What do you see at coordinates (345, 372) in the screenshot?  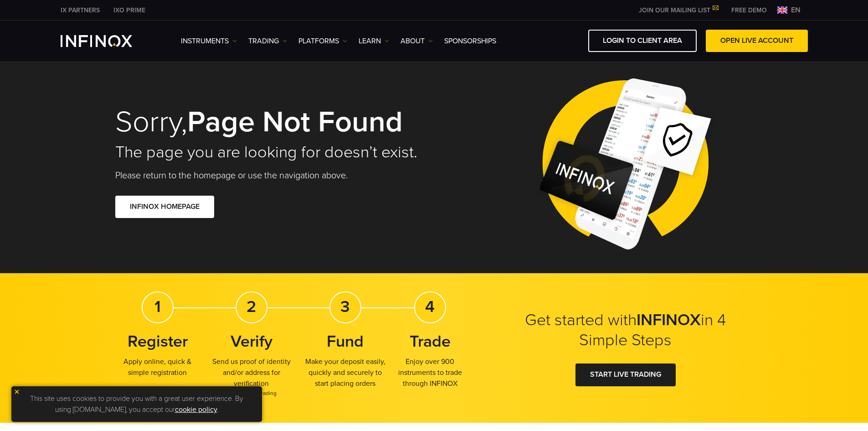 I see `p: Make your deposit easily, quickly and securely to start placing orders` at bounding box center [345, 372].